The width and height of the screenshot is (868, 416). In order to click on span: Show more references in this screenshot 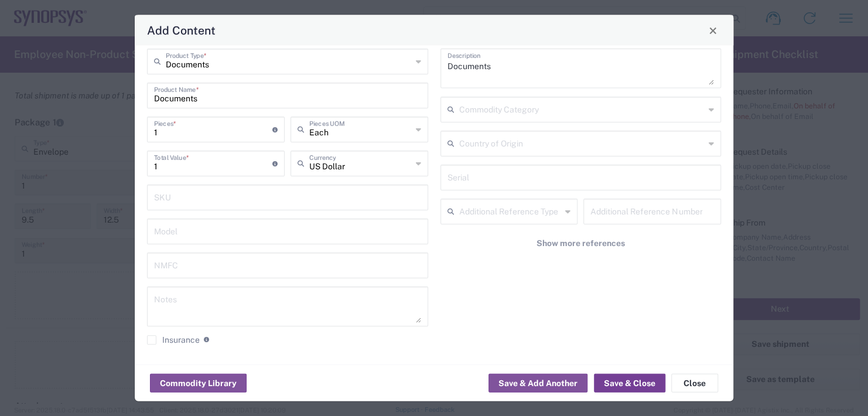, I will do `click(581, 244)`.